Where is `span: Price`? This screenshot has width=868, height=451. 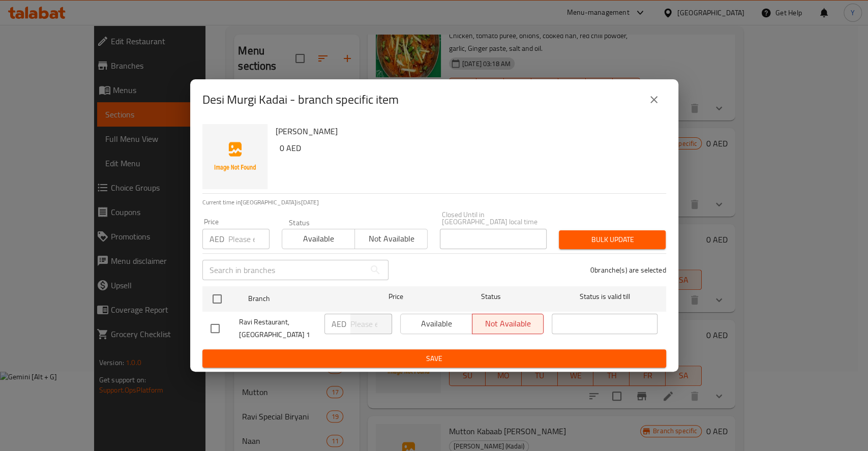
span: Price is located at coordinates (396, 296).